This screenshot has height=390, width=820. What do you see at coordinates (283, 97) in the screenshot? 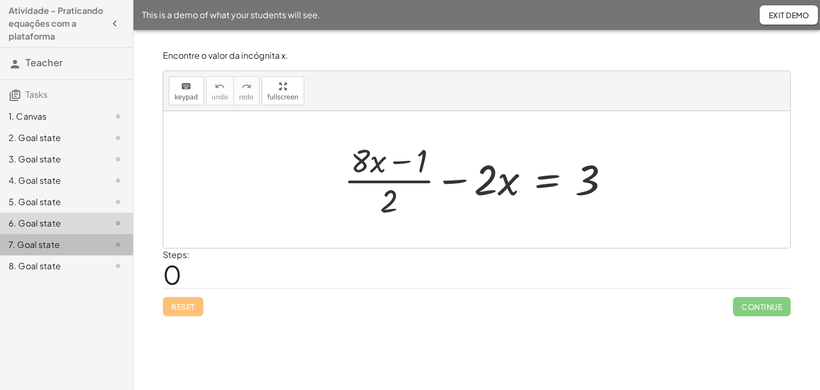
I see `span: fullscreen` at bounding box center [283, 97].